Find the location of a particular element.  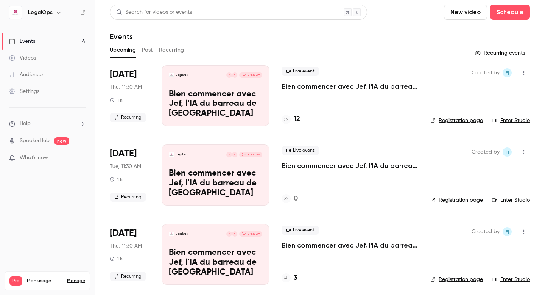

img: LegalOps is located at coordinates (16, 13).